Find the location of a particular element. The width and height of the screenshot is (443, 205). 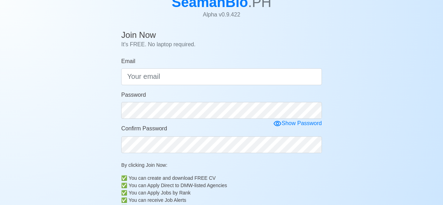

p: It's FREE. No laptop required. is located at coordinates (221, 45).